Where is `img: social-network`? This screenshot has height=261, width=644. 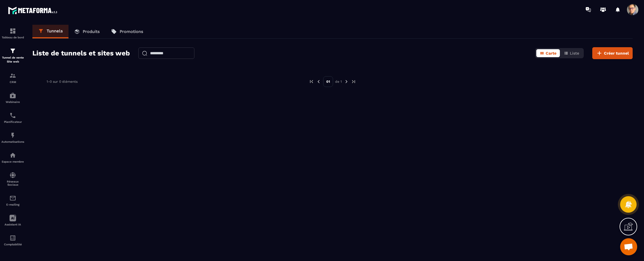 img: social-network is located at coordinates (13, 175).